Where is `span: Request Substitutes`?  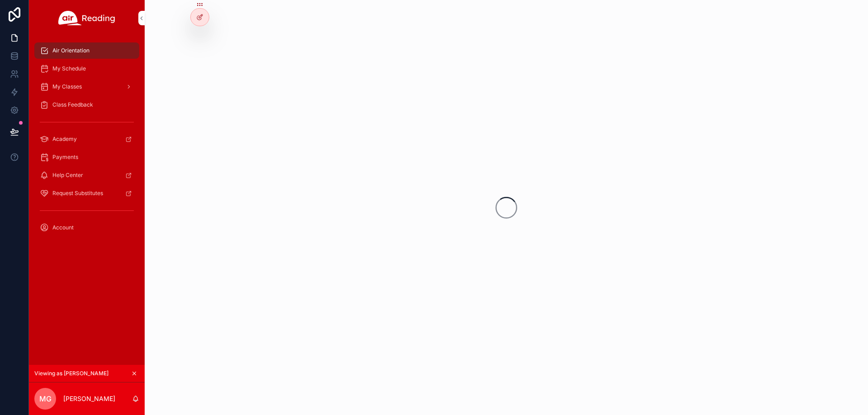
span: Request Substitutes is located at coordinates (78, 194).